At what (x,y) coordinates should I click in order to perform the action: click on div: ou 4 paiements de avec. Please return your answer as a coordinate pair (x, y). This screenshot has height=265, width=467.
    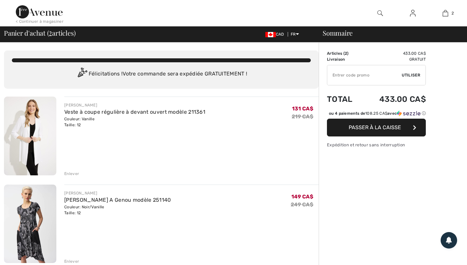
    Looking at the image, I should click on (378, 113).